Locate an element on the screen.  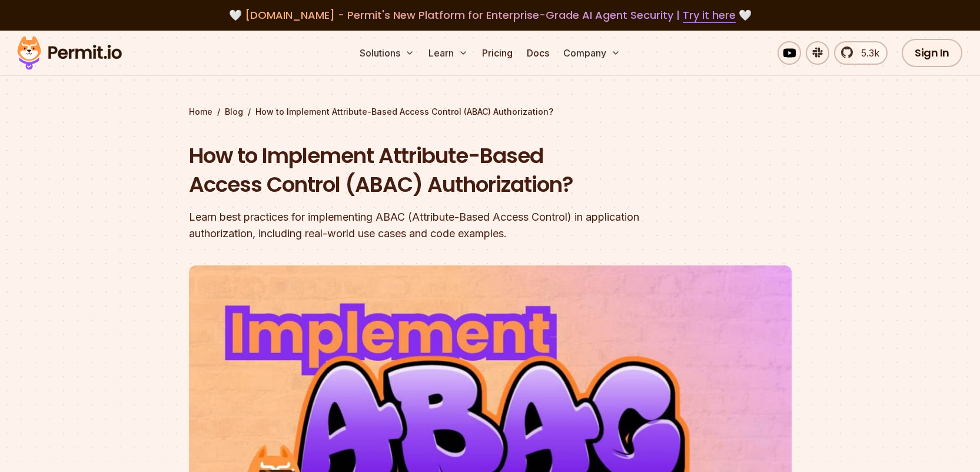
a: Blog is located at coordinates (234, 112).